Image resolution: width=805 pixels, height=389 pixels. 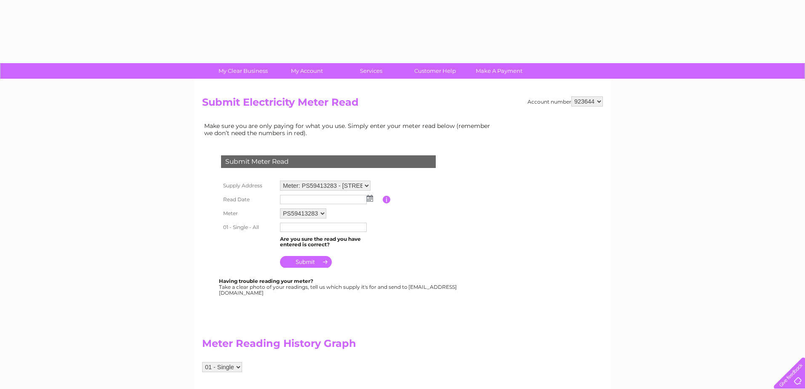 What do you see at coordinates (248, 214) in the screenshot?
I see `th: Meter` at bounding box center [248, 214].